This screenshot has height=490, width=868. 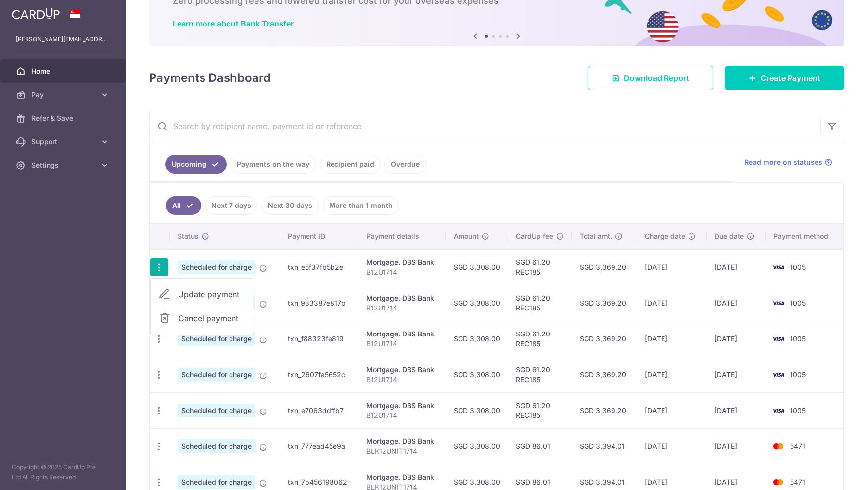 I want to click on a: Payments on the way, so click(x=273, y=165).